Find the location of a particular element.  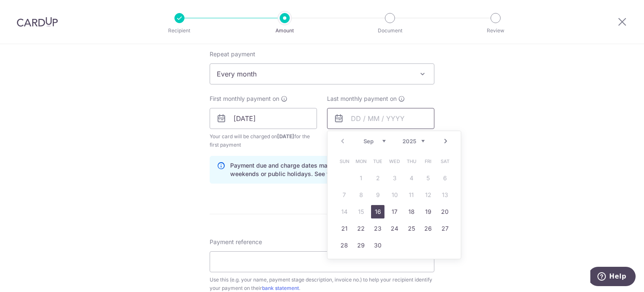

a: 24 is located at coordinates (395, 229).